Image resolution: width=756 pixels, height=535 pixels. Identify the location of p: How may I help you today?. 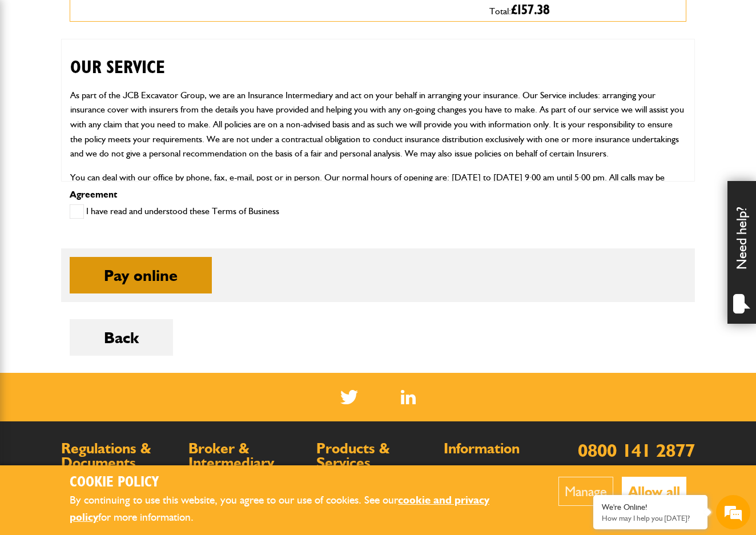
(650, 518).